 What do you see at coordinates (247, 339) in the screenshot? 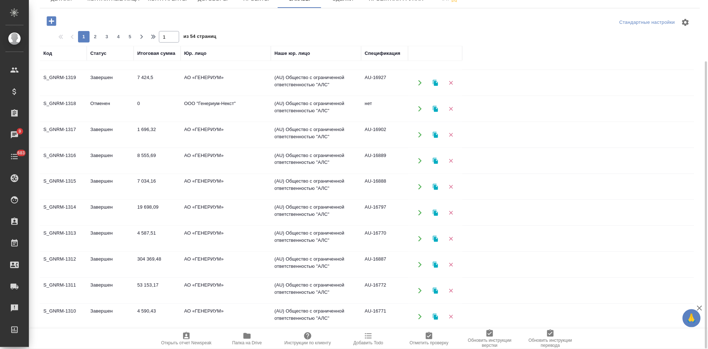
I see `button: Папка на Drive` at bounding box center [247, 339].